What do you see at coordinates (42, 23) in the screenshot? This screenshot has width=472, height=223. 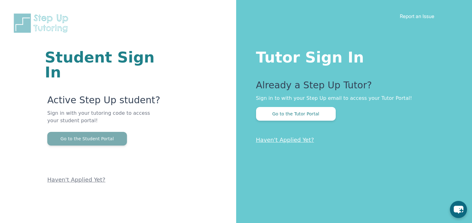 I see `img: Step Up Tutoring horizontal logo` at bounding box center [42, 23].